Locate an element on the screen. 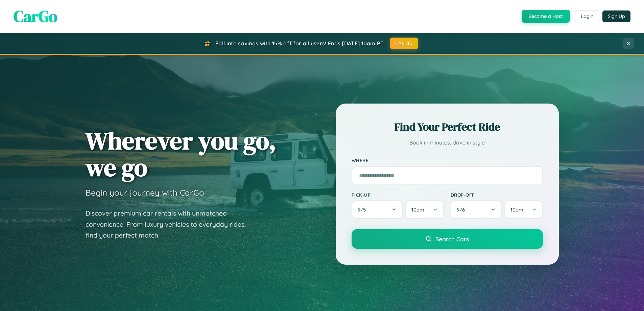  label: Pick-up is located at coordinates (398, 195).